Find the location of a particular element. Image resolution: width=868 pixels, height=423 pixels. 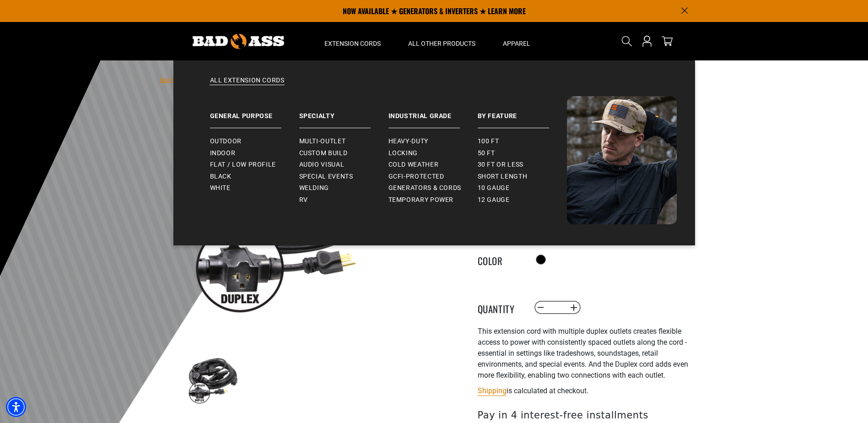

a: Welding is located at coordinates (344, 188).